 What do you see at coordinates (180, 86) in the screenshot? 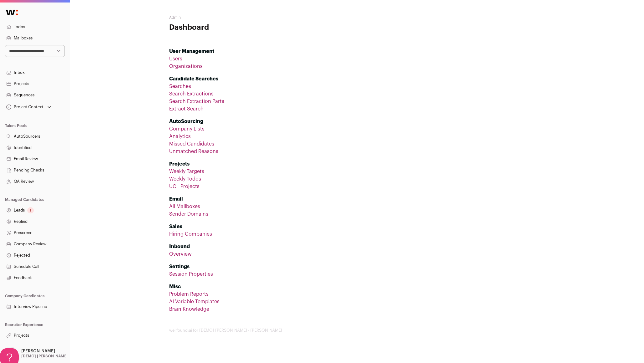
I see `a: Searches` at bounding box center [180, 86].